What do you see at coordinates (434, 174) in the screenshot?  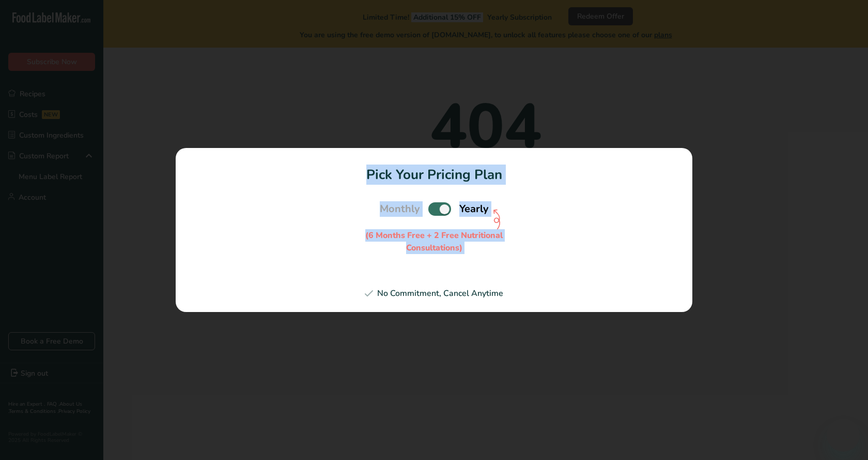 I see `h1: Pick Your Pricing Plan` at bounding box center [434, 174].